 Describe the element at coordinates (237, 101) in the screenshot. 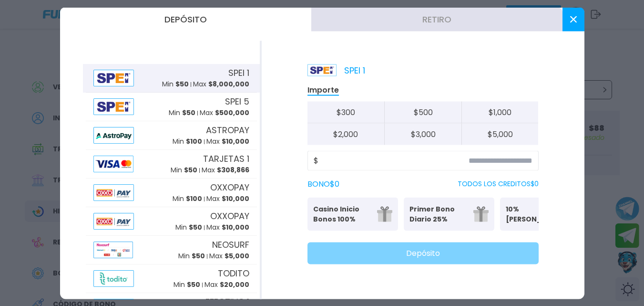

I see `span: SPEI 5` at that location.